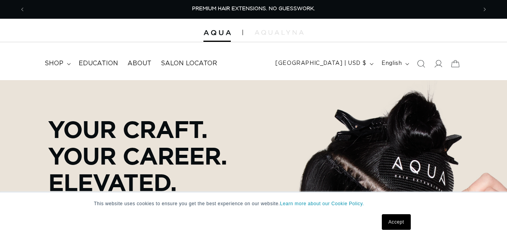 This screenshot has width=507, height=240. Describe the element at coordinates (421, 64) in the screenshot. I see `summary: Search` at that location.